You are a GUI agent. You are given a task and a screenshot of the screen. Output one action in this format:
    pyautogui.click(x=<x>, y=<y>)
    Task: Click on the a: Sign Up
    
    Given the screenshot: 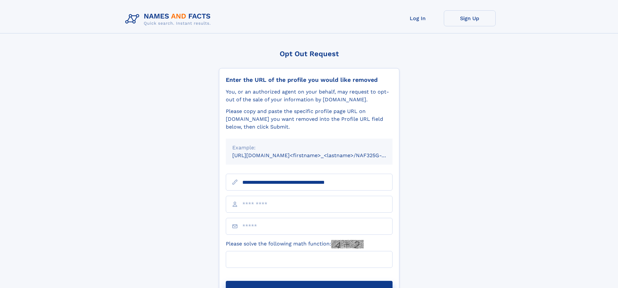 What is the action you would take?
    pyautogui.click(x=470, y=18)
    